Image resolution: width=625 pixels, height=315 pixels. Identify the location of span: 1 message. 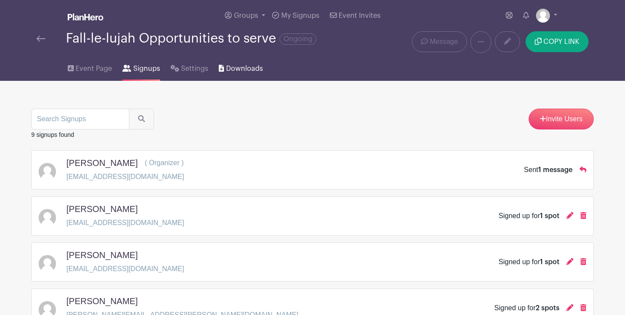
(555, 170).